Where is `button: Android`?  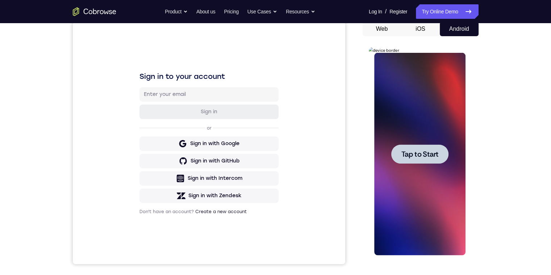 button: Android is located at coordinates (459, 29).